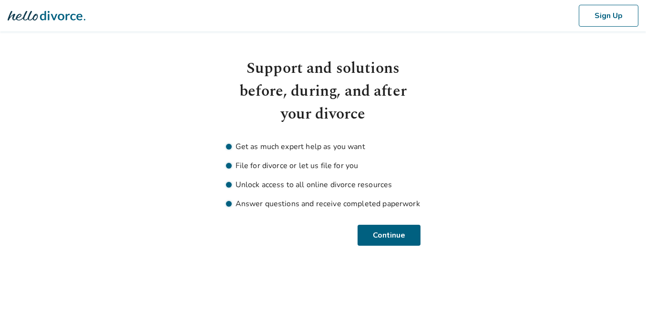 The image size is (646, 330). I want to click on li: Unlock access to all online divorce resources, so click(323, 185).